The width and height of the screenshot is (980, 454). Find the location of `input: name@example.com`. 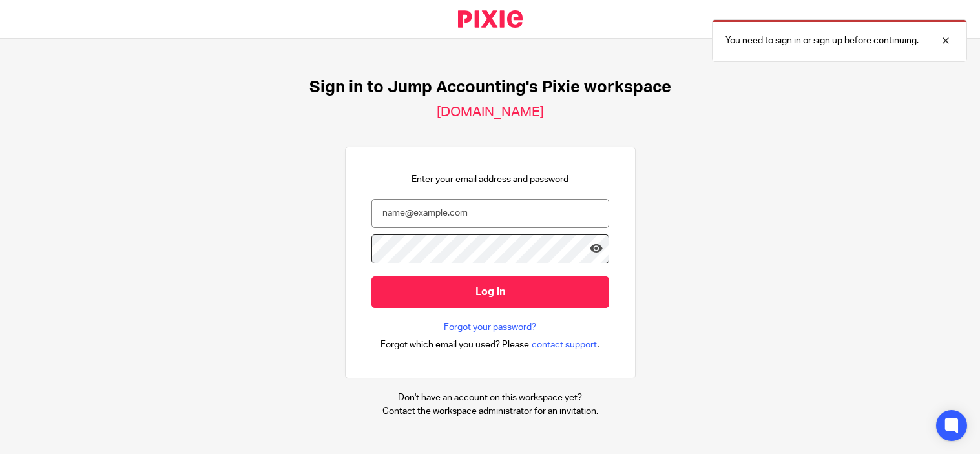

input: name@example.com is located at coordinates (491, 213).